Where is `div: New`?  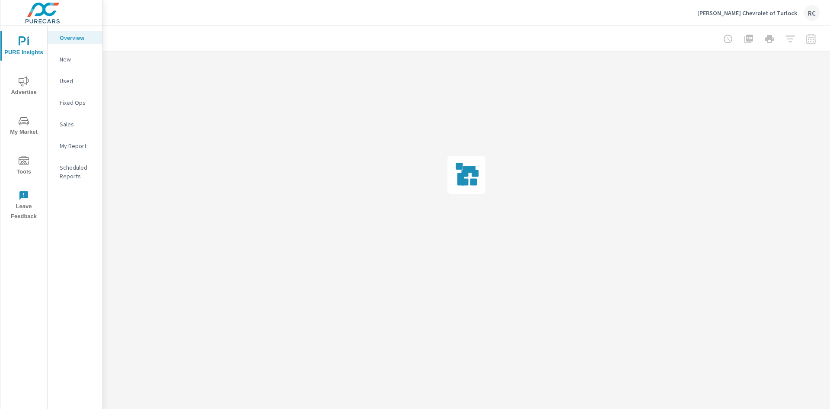 div: New is located at coordinates (75, 59).